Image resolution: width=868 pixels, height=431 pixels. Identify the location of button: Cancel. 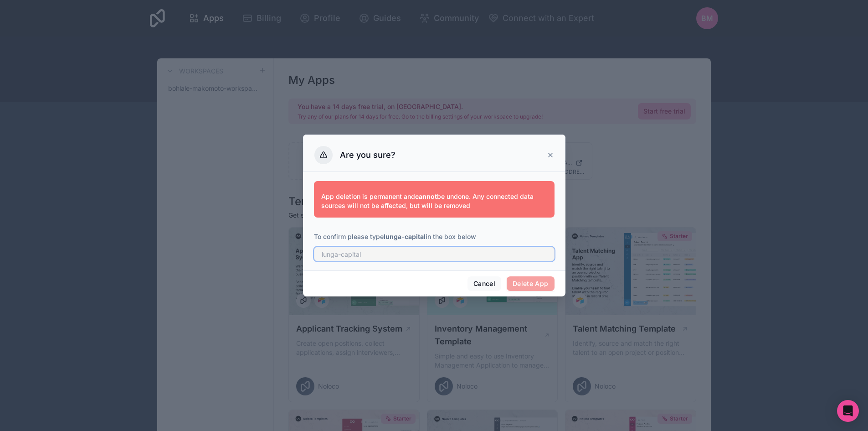
(484, 284).